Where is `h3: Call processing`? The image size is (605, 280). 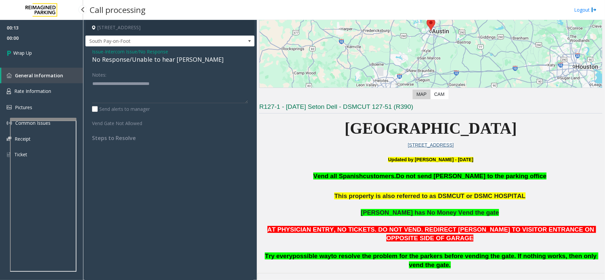 h3: Call processing is located at coordinates (118, 10).